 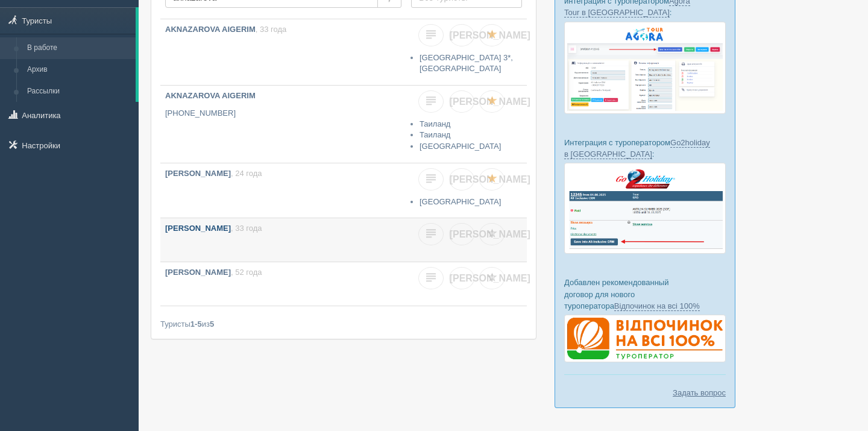 I want to click on div: Туристы из, so click(x=344, y=324).